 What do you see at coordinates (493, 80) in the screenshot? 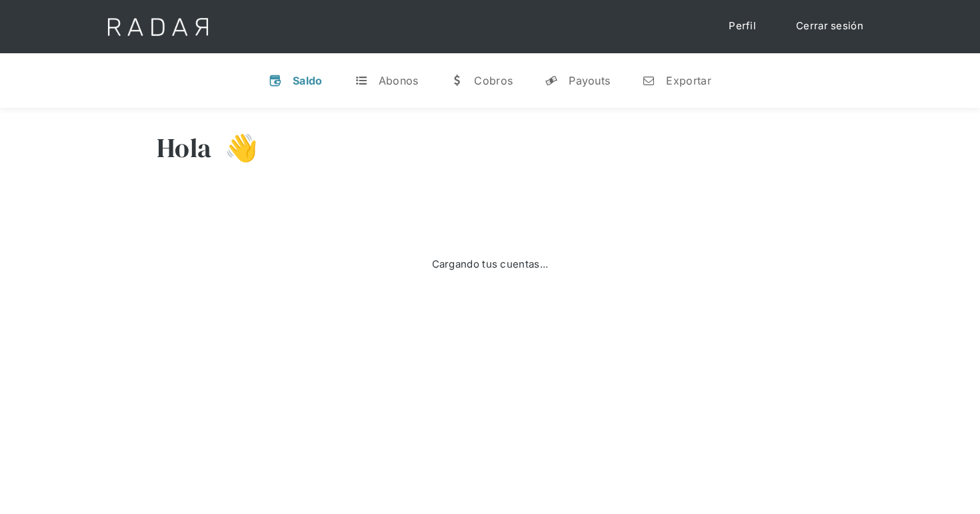
I see `div: Cobros` at bounding box center [493, 80].